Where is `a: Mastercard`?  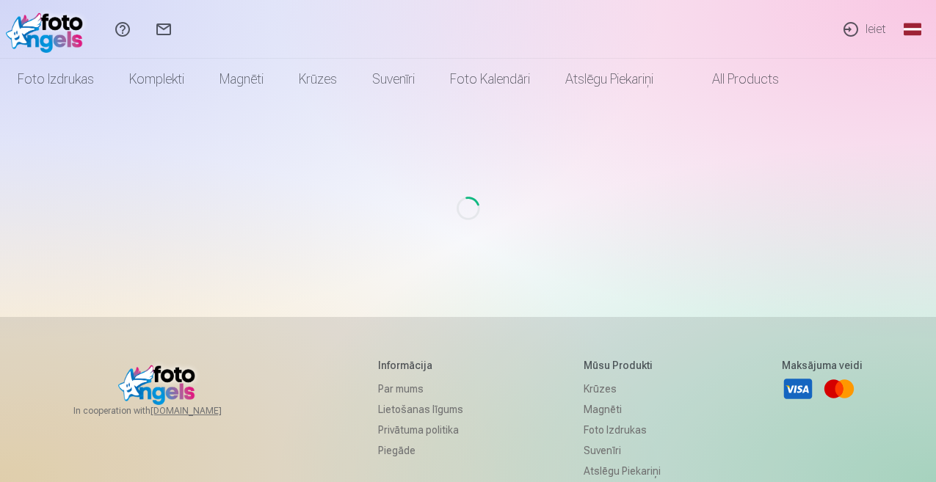 a: Mastercard is located at coordinates (839, 389).